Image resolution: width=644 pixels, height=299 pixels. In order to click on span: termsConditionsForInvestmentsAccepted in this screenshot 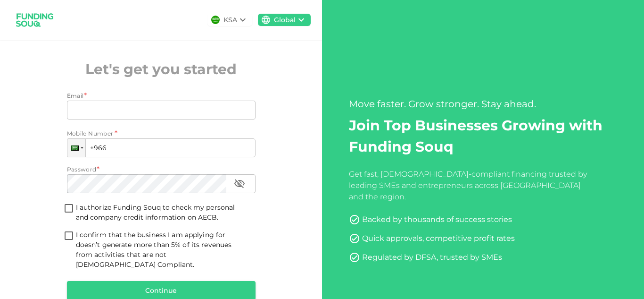, I will do `click(69, 209)`.